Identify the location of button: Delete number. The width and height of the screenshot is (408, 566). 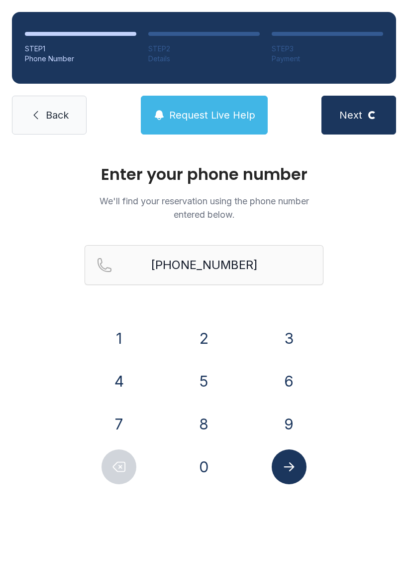
(119, 467).